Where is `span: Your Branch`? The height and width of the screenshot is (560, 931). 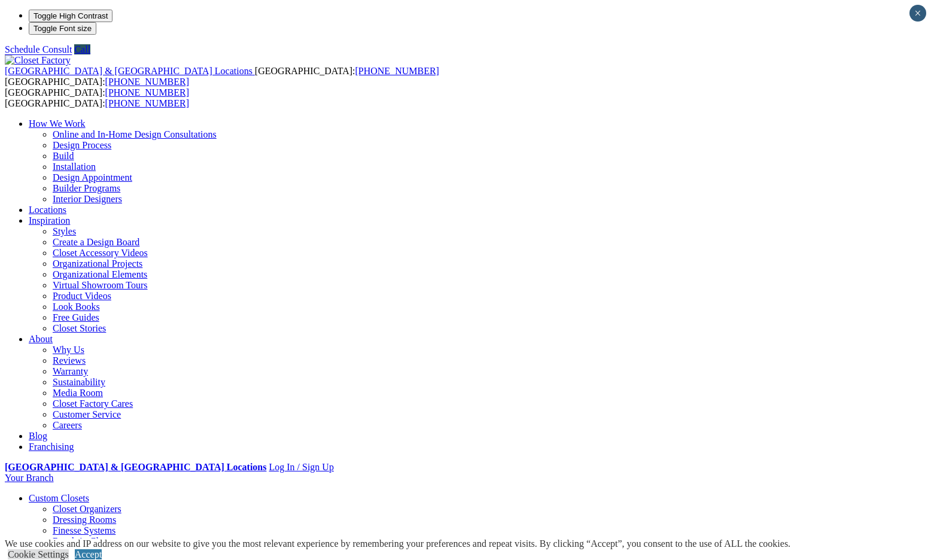 span: Your Branch is located at coordinates (29, 478).